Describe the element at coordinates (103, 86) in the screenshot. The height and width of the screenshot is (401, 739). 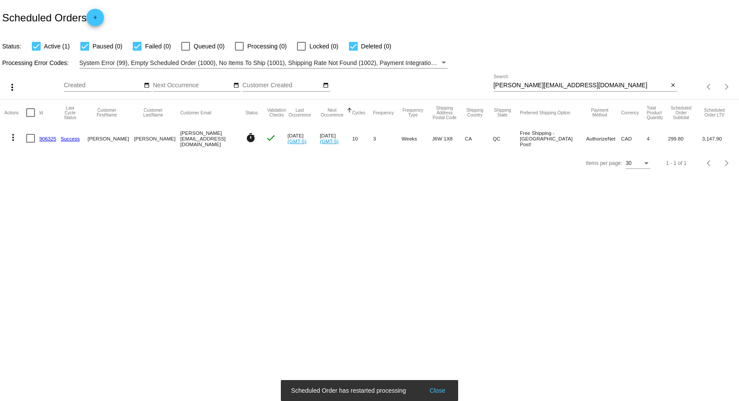
I see `input: Created` at that location.